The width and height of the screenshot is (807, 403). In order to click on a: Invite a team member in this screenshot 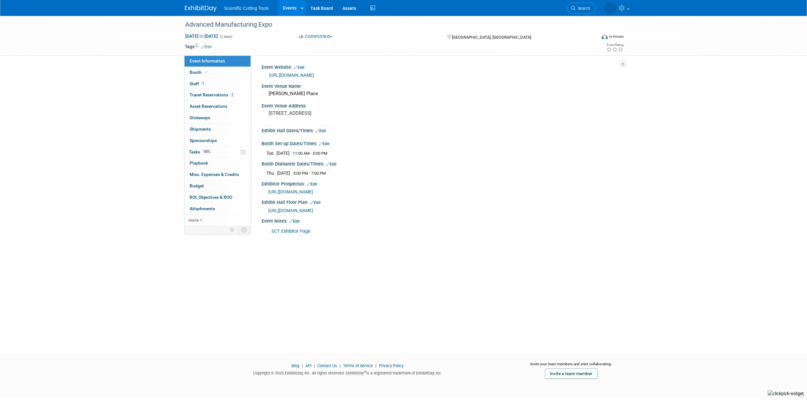, I will do `click(571, 374)`.